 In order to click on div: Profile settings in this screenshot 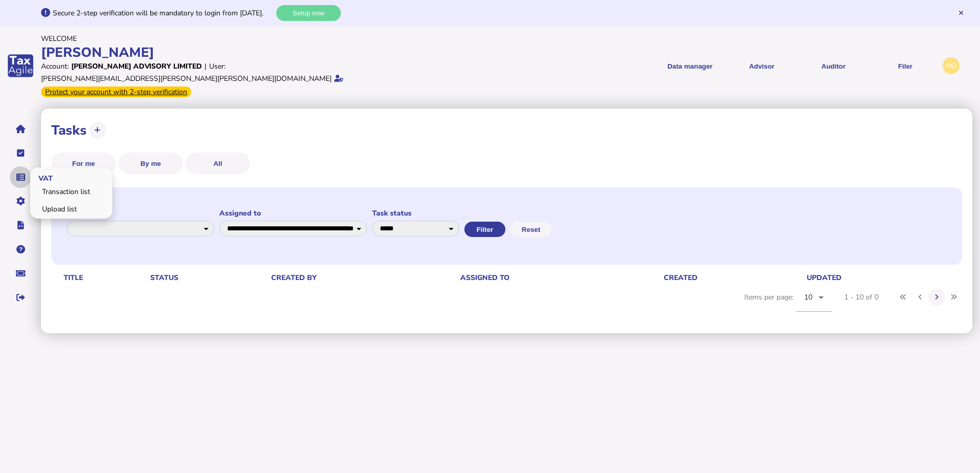, I will do `click(951, 66)`.